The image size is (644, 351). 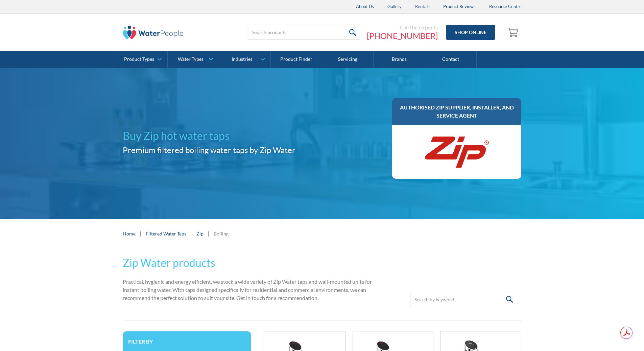 I want to click on img: The Water People, so click(x=153, y=32).